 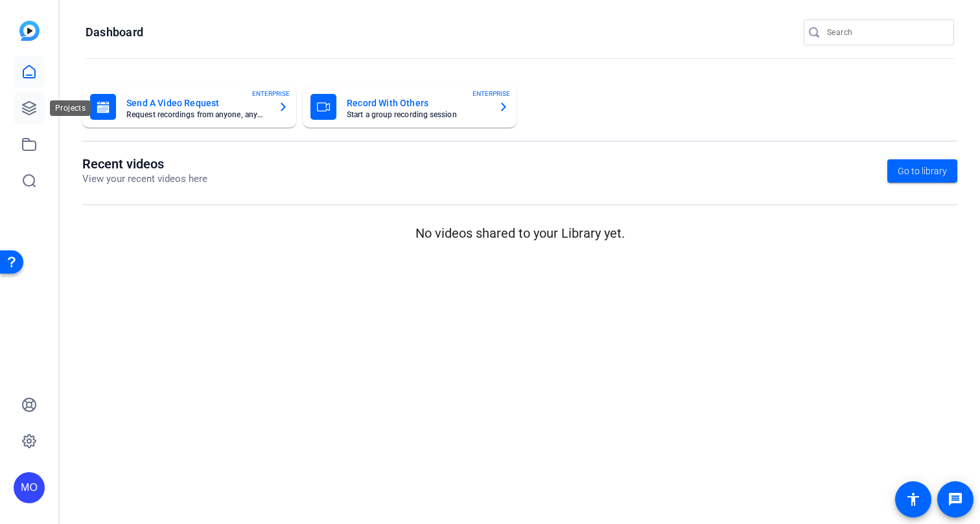 What do you see at coordinates (29, 31) in the screenshot?
I see `img: blue-gradient.svg` at bounding box center [29, 31].